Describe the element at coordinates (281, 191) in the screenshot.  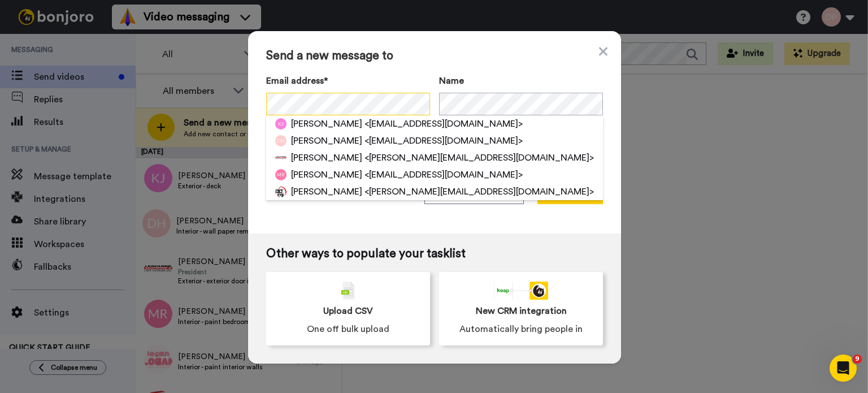
I see `img: 87169452-b78e-476e-8411-6640906cf9a1.png` at that location.